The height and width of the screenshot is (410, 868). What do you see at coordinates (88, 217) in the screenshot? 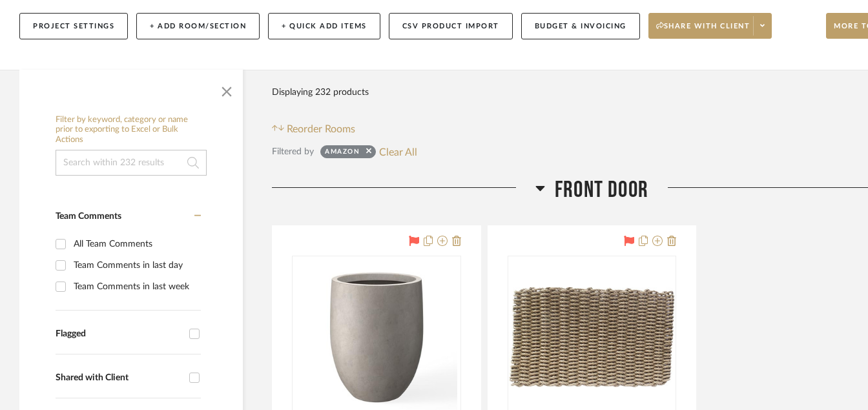
I see `span: Team Comments` at bounding box center [88, 217].